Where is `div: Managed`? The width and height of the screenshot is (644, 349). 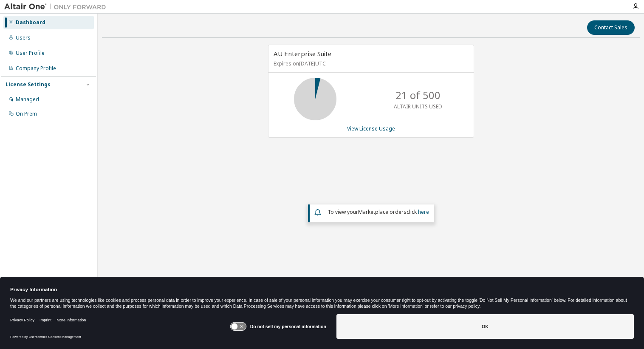 div: Managed is located at coordinates (27, 100).